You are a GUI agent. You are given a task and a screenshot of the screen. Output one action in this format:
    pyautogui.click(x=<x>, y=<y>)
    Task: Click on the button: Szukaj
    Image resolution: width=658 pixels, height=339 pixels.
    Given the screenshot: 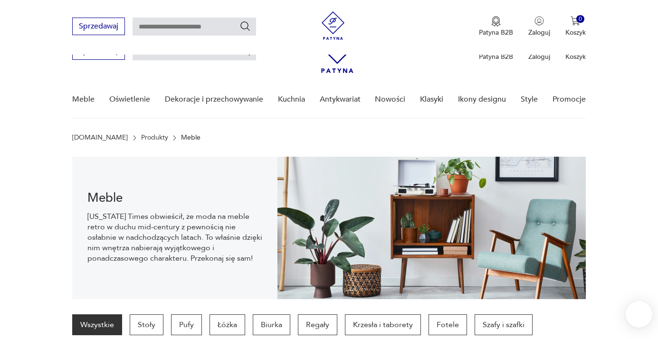 What is the action you would take?
    pyautogui.click(x=245, y=26)
    